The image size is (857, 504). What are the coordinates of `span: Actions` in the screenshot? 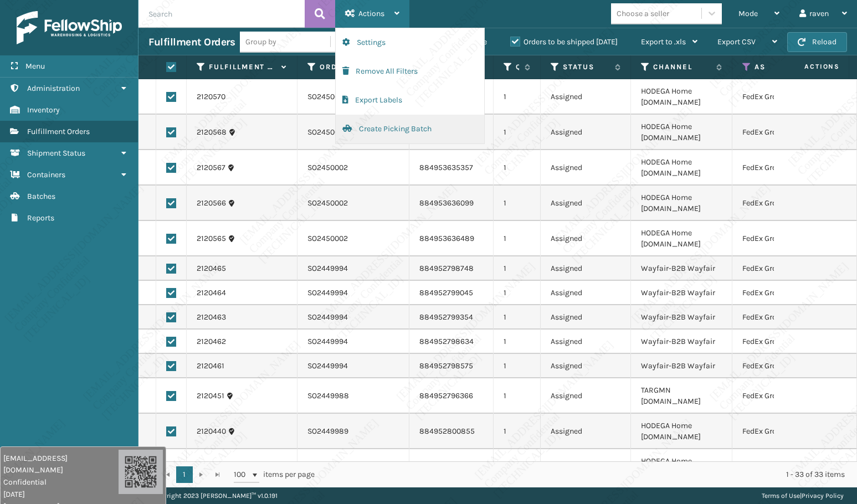 It's located at (808, 66).